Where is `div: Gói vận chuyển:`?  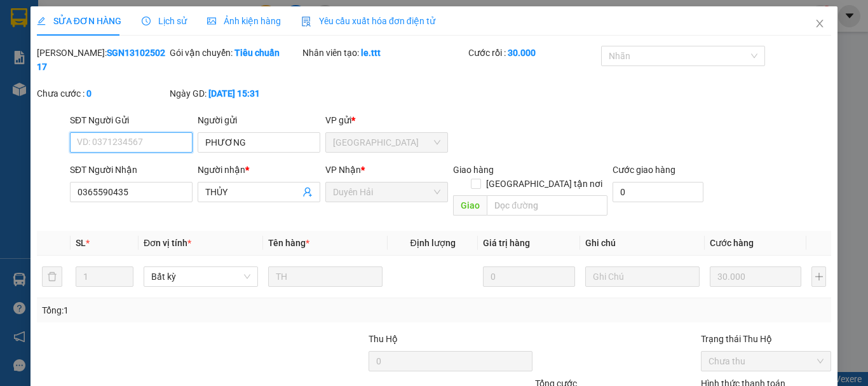
div: Gói vận chuyển: is located at coordinates (234, 53).